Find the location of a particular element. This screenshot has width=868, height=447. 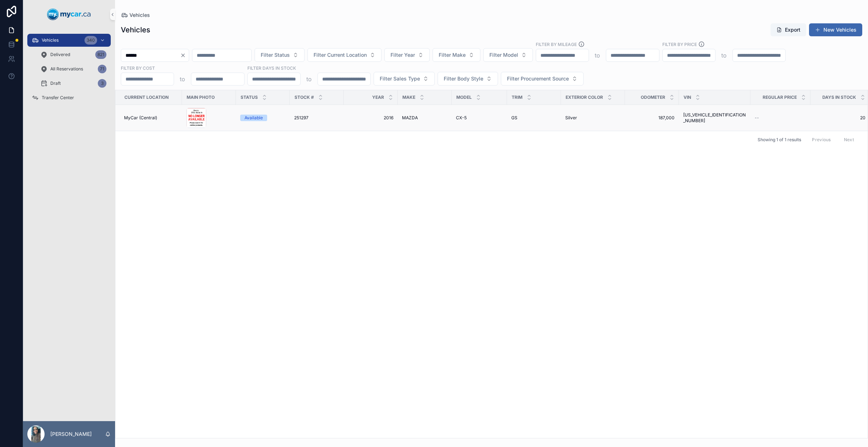

span: Make is located at coordinates (409, 97).